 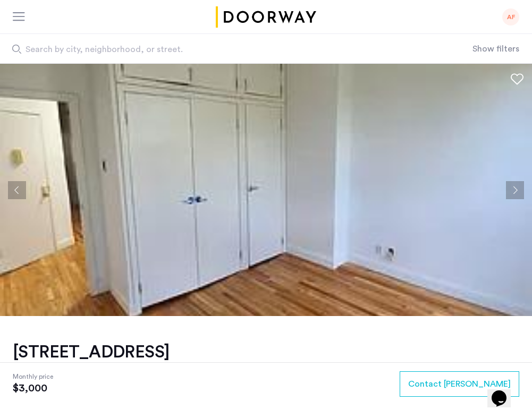 What do you see at coordinates (266, 17) in the screenshot?
I see `img: logo` at bounding box center [266, 17].